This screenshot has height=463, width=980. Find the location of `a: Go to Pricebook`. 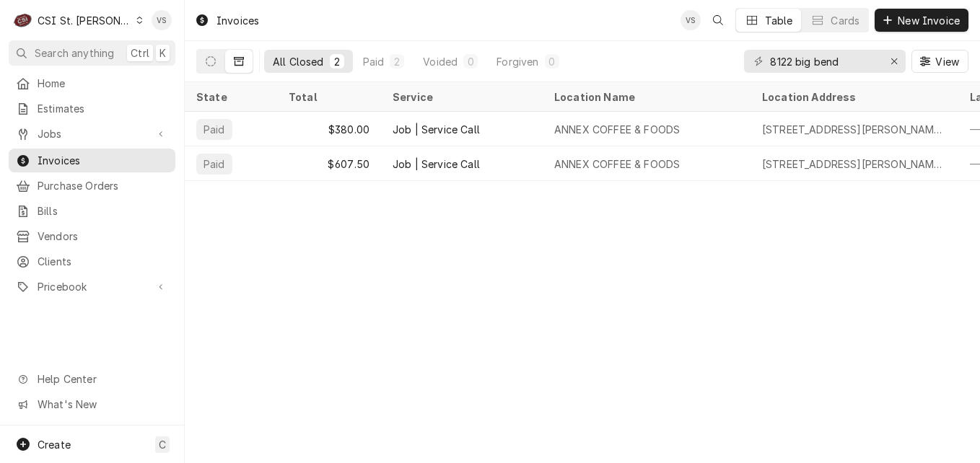

a: Go to Pricebook is located at coordinates (92, 287).